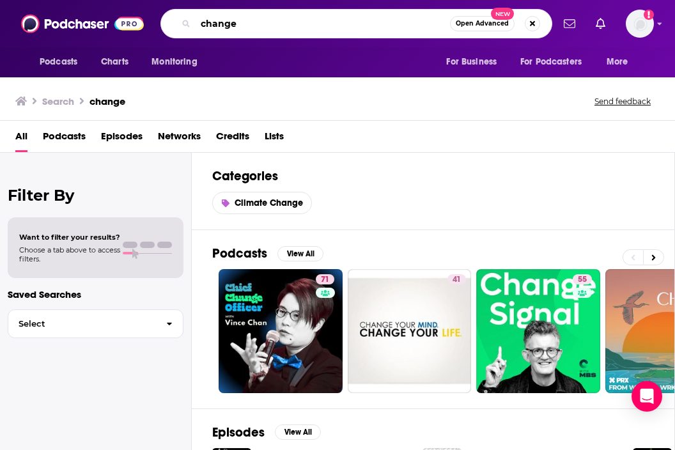  Describe the element at coordinates (617, 62) in the screenshot. I see `span: More` at that location.